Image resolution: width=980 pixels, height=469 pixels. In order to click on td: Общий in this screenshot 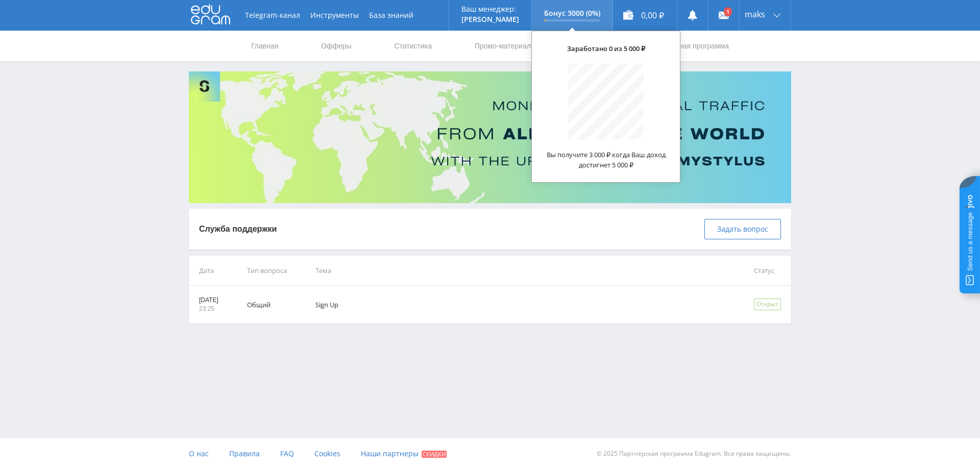, I will do `click(267, 305)`.